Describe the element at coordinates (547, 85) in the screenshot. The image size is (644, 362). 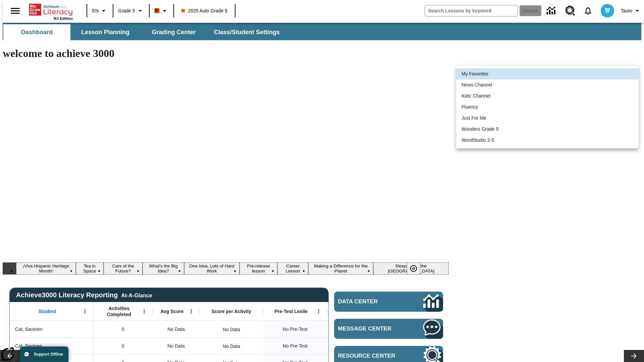
I see `li: News Channel` at that location.